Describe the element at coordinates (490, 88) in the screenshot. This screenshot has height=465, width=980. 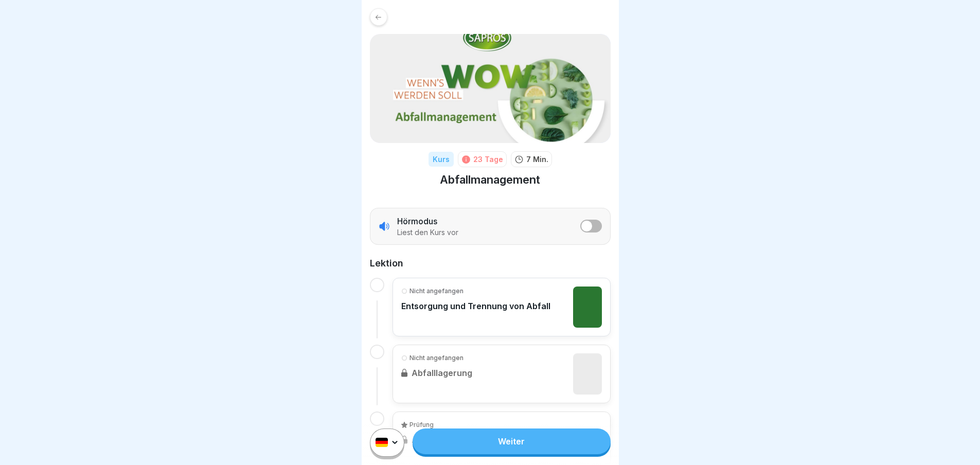
I see `img: cq4jyt4aaqekzmgfzoj6qg9r.png` at that location.